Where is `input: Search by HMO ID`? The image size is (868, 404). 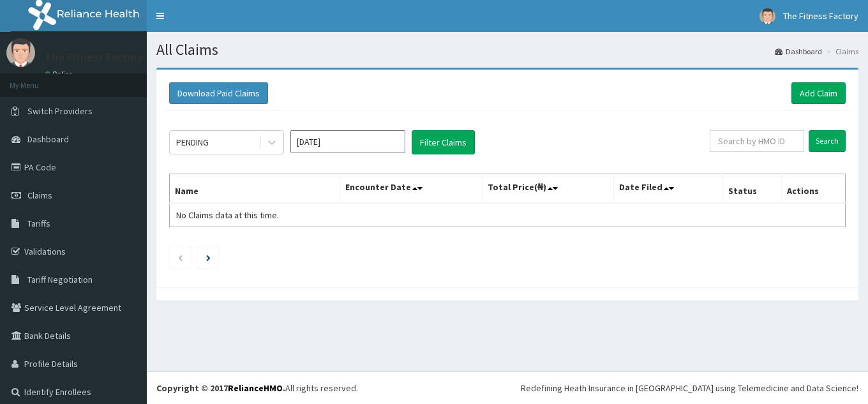
input: Search by HMO ID is located at coordinates (757, 141).